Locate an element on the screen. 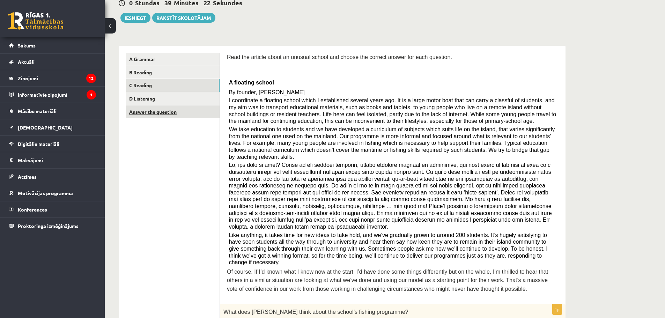  a: Mācību materiāli is located at coordinates (52, 111).